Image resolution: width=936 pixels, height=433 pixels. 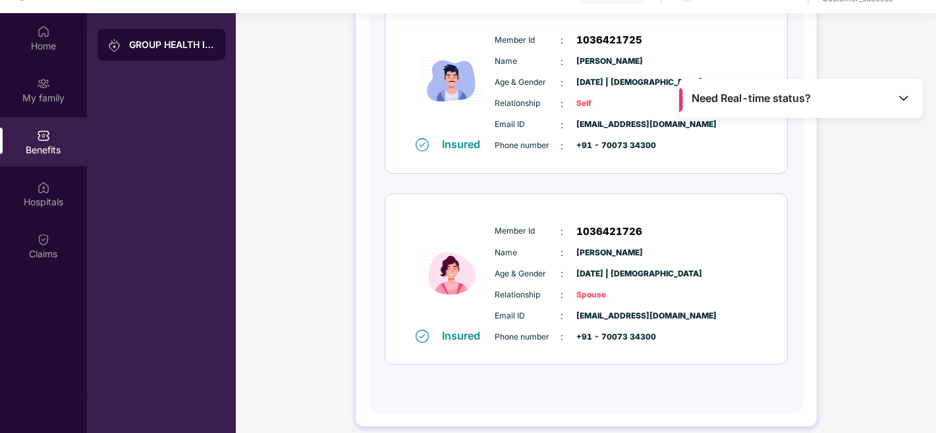 What do you see at coordinates (609, 103) in the screenshot?
I see `span: Self` at bounding box center [609, 103].